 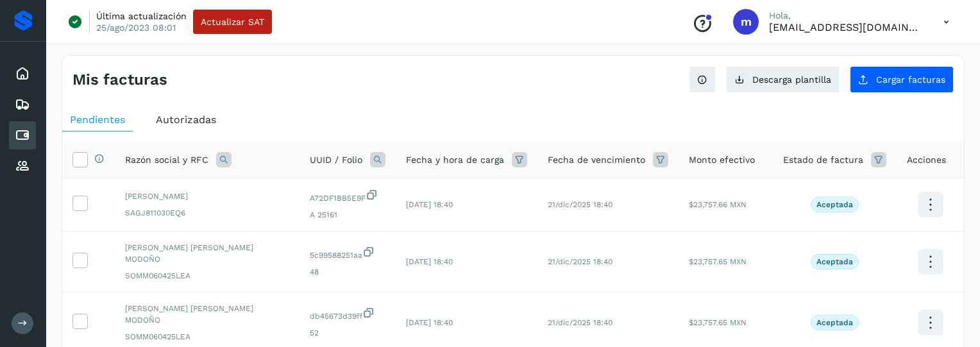 What do you see at coordinates (22, 166) in the screenshot?
I see `div: Proveedores` at bounding box center [22, 166].